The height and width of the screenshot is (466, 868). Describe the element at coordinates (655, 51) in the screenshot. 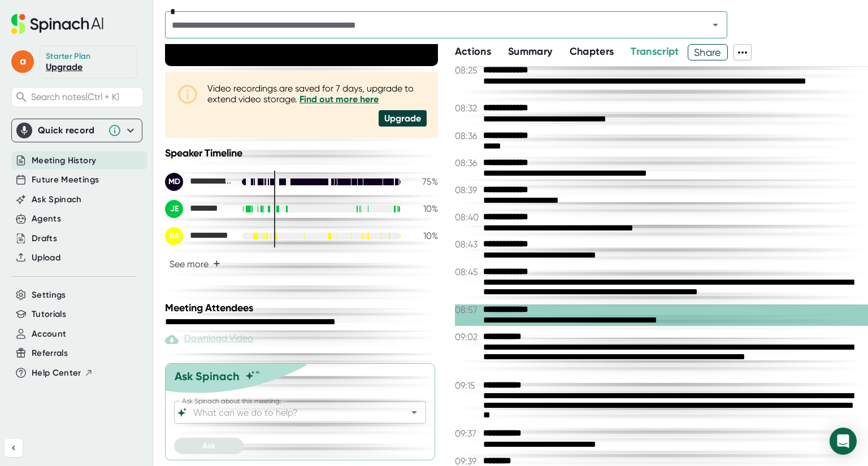

I see `span: Transcript` at that location.